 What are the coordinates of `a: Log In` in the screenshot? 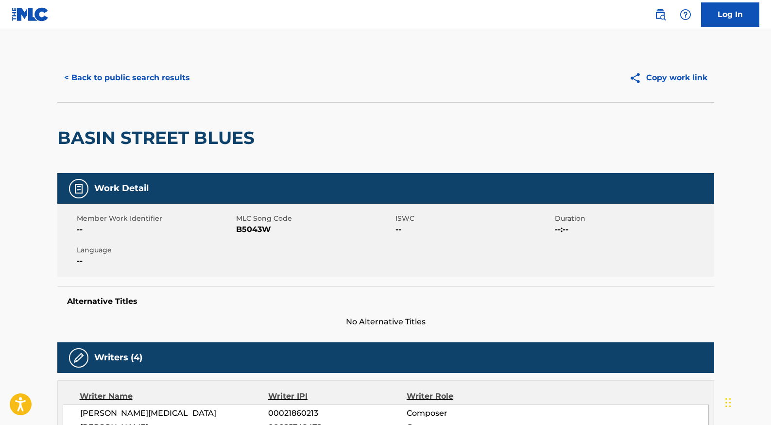 It's located at (730, 15).